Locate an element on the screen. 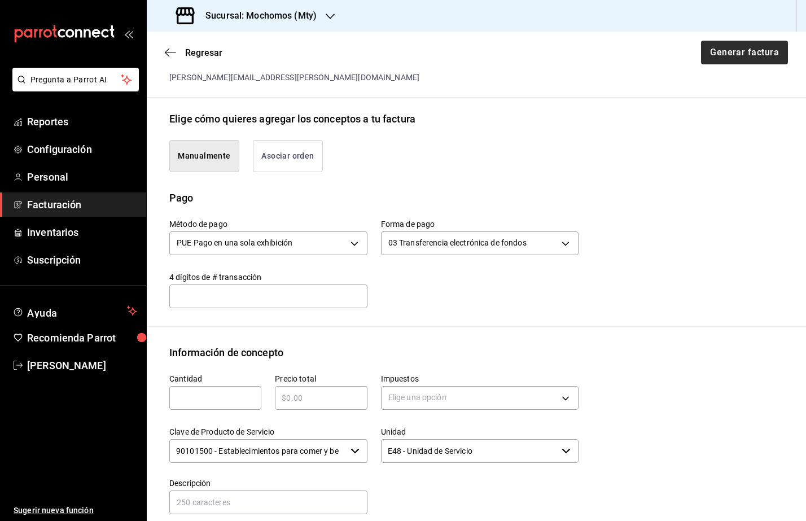 The height and width of the screenshot is (521, 806). label: Clave de Producto de Servicio is located at coordinates (268, 431).